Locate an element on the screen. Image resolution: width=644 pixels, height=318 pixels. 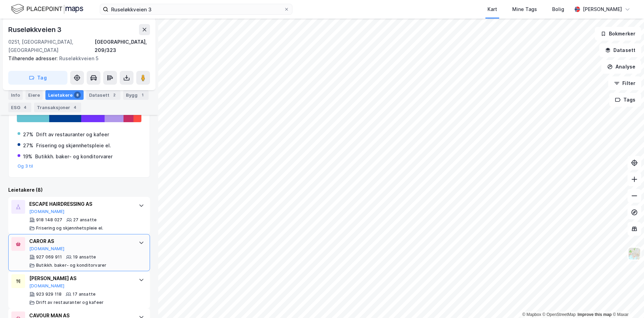
div: 17 ansatte is located at coordinates (84, 294).